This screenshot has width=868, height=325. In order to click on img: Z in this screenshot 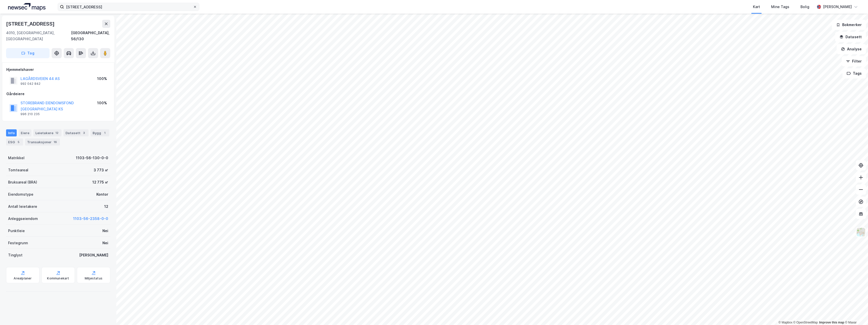, I will do `click(861, 232)`.